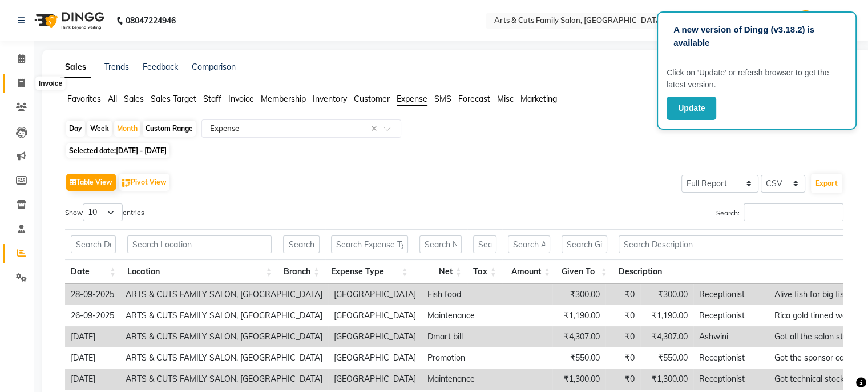 The image size is (868, 392). What do you see at coordinates (100, 129) in the screenshot?
I see `div: Week` at bounding box center [100, 129].